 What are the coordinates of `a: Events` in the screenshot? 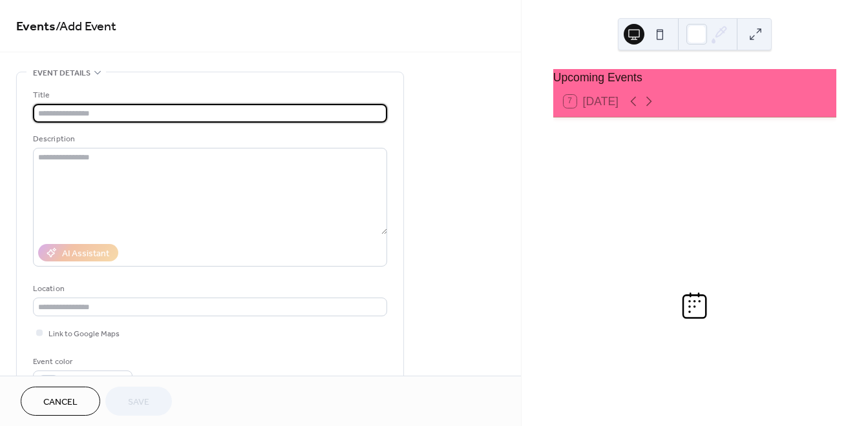 It's located at (35, 26).